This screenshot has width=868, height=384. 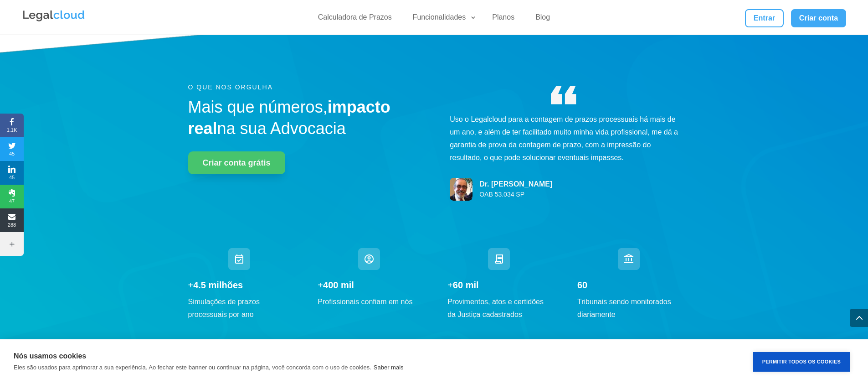 What do you see at coordinates (819, 19) in the screenshot?
I see `a: Criar conta` at bounding box center [819, 19].